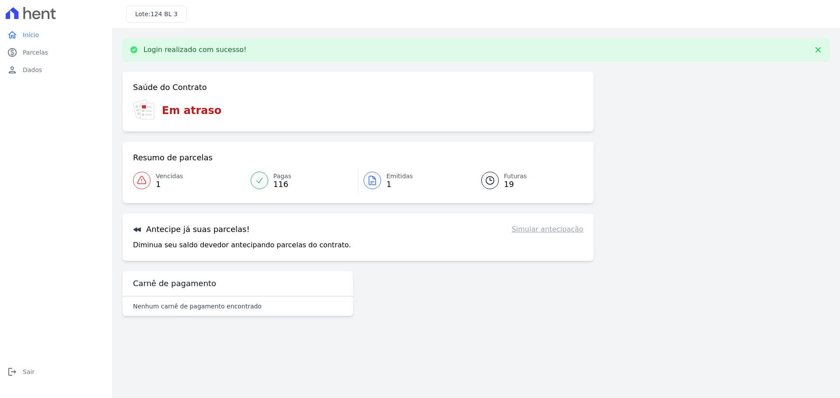 The height and width of the screenshot is (398, 840). Describe the element at coordinates (12, 372) in the screenshot. I see `i: logout` at that location.